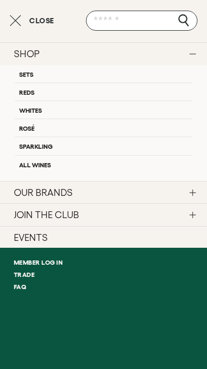 This screenshot has height=369, width=207. I want to click on a: All Wines, so click(103, 164).